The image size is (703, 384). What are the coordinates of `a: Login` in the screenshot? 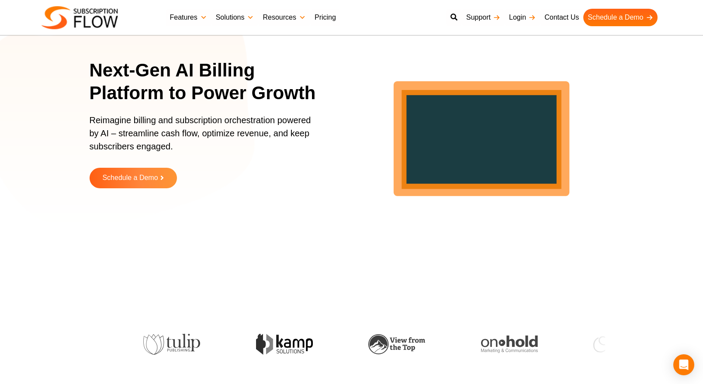 It's located at (522, 17).